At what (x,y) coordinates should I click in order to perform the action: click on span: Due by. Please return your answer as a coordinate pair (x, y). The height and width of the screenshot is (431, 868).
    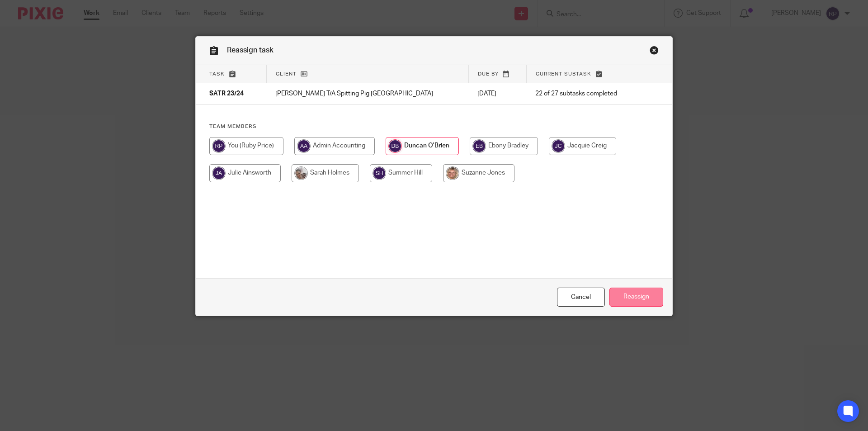
    Looking at the image, I should click on (488, 74).